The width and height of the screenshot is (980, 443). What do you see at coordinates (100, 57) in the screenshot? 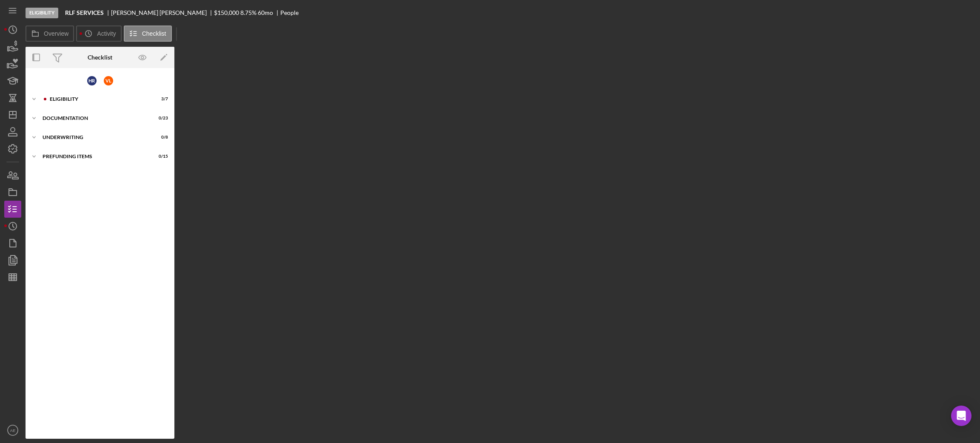
I see `div: Checklist` at bounding box center [100, 57].